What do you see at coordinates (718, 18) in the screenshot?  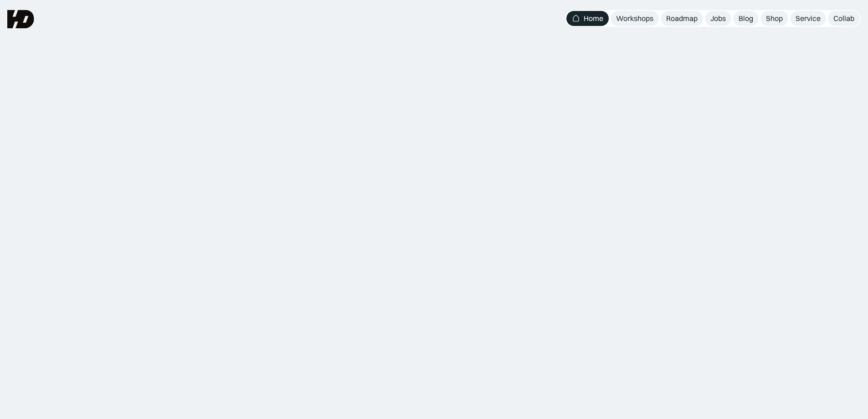 I see `a: Jobs` at bounding box center [718, 18].